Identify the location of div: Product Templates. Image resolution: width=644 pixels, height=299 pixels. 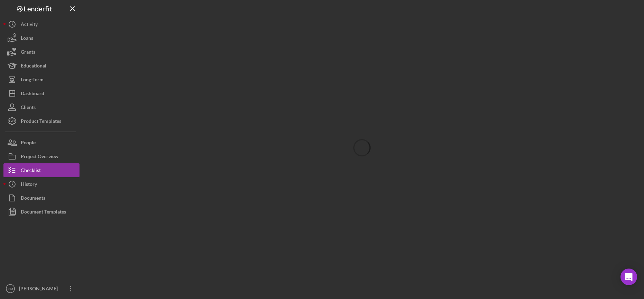
(41, 122).